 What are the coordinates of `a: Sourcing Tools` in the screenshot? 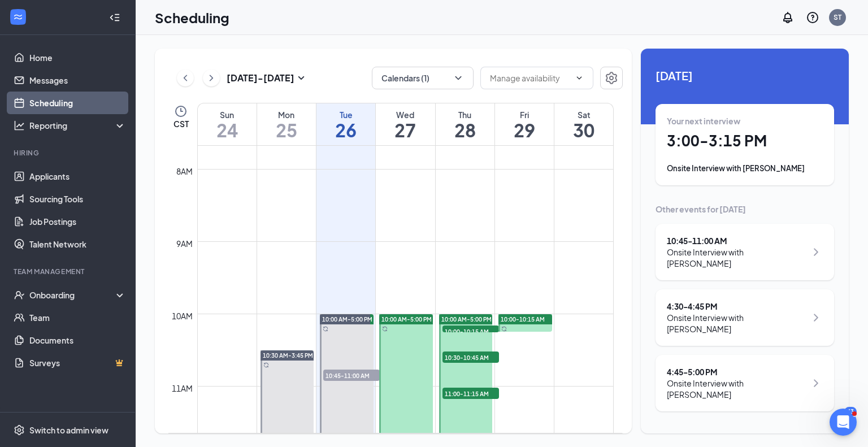 It's located at (77, 199).